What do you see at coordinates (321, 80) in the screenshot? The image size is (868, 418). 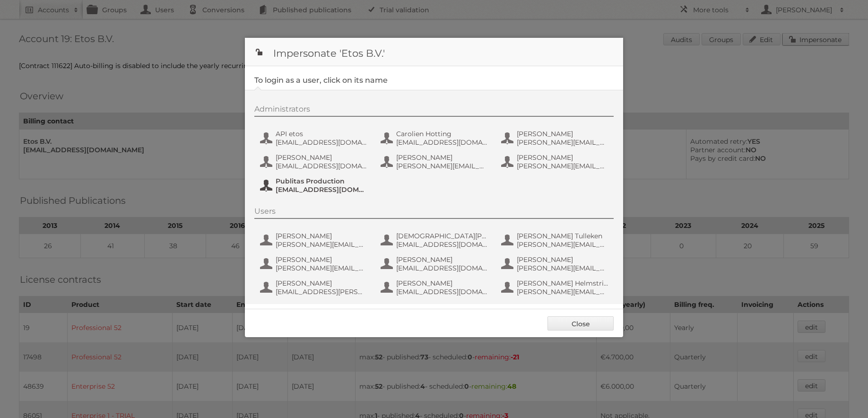 I see `legend: To login as a user, click on its name` at bounding box center [321, 80].